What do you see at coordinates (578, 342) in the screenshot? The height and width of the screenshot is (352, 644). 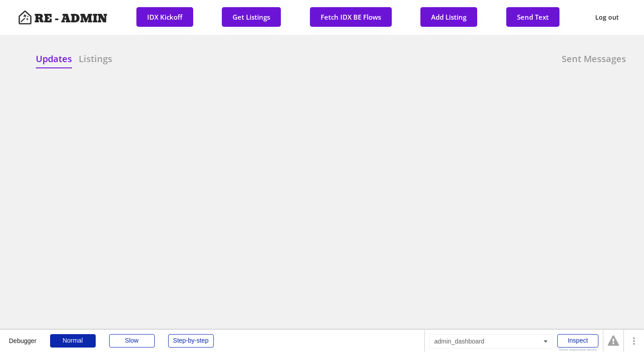 I see `div: Inspect` at bounding box center [578, 342].